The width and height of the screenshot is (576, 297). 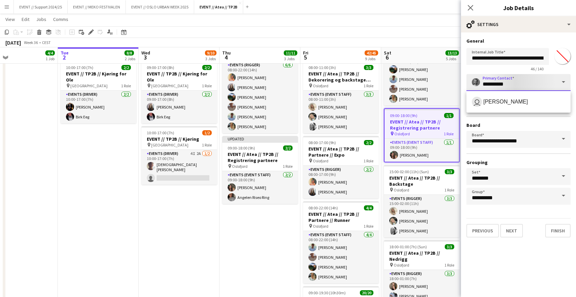 I want to click on app-job-card: 08:00-22:00 (14h)6/6EVENT // Atea // TP2B // Partnere // Opprigg Oslofjord1 RoleEvents (Rigger)6/..., so click(x=260, y=83).